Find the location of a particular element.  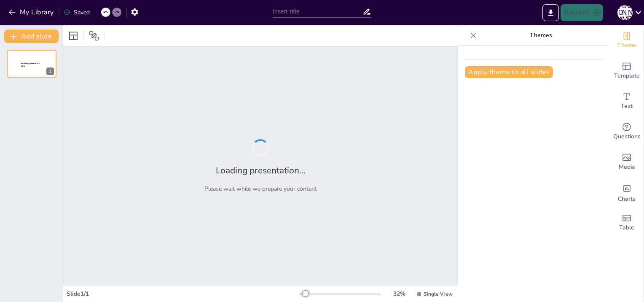

button: Apply theme to all slides is located at coordinates (509, 72).